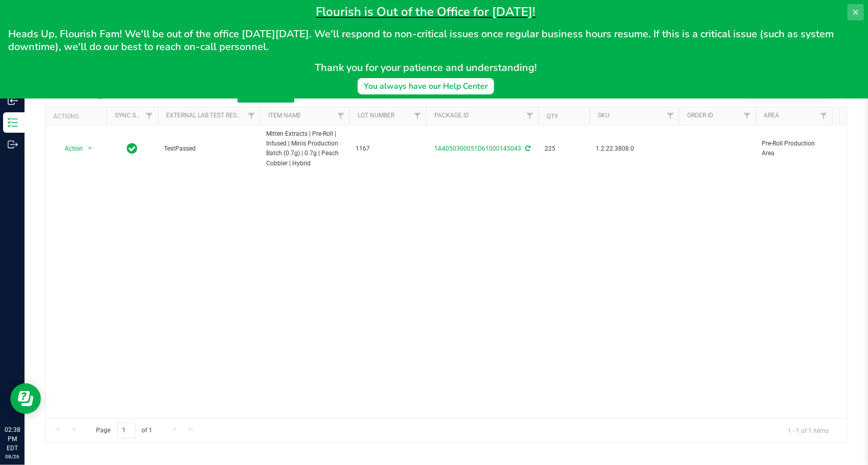  What do you see at coordinates (552, 116) in the screenshot?
I see `a: Qty` at bounding box center [552, 116].